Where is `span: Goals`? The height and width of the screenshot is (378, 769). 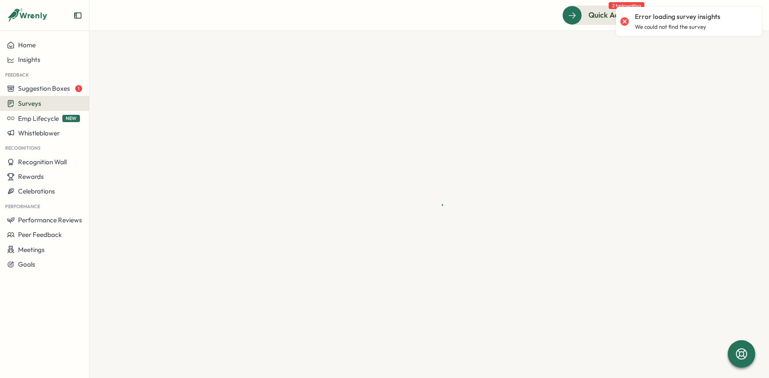
span: Goals is located at coordinates (27, 264).